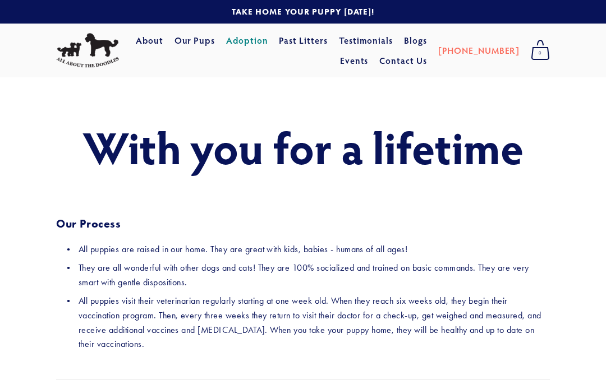  What do you see at coordinates (195, 40) in the screenshot?
I see `a: Our Pups` at bounding box center [195, 40].